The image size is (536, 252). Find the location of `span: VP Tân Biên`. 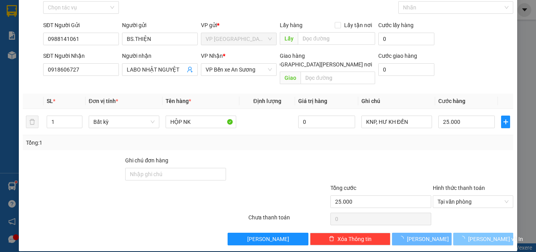

span: VP Tân Biên is located at coordinates (239, 39).